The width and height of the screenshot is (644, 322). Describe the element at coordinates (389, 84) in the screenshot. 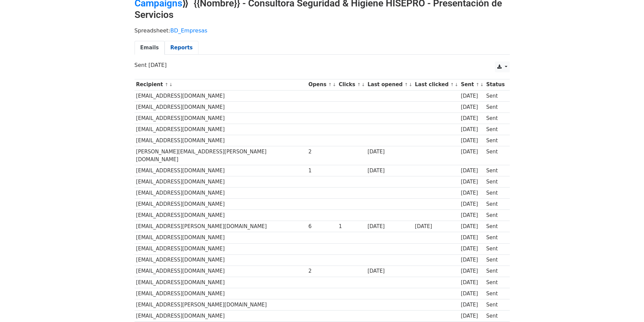

I see `th: Last opened` at that location.